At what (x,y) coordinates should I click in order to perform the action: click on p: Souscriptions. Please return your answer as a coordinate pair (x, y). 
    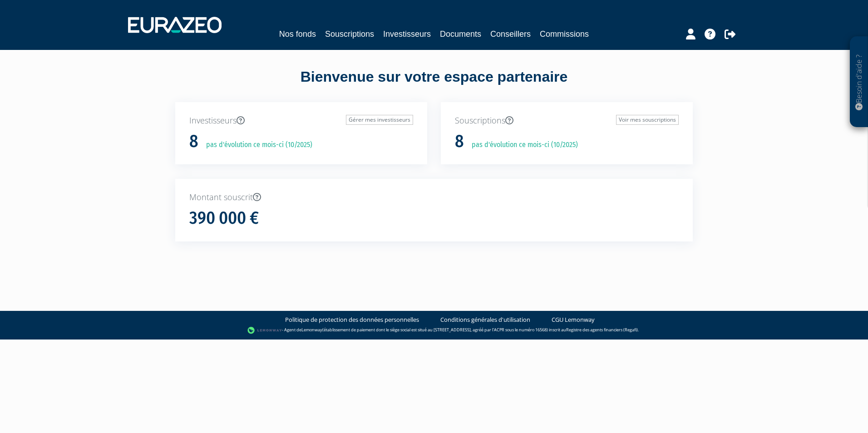
    Looking at the image, I should click on (566, 121).